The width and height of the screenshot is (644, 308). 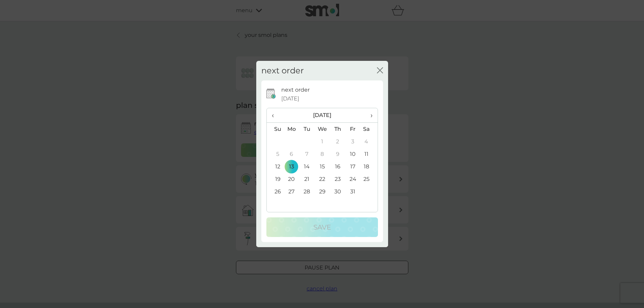 I want to click on p: next order, so click(x=295, y=90).